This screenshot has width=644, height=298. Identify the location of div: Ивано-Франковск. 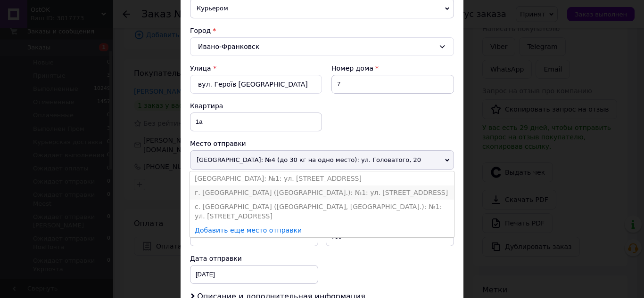
(322, 47).